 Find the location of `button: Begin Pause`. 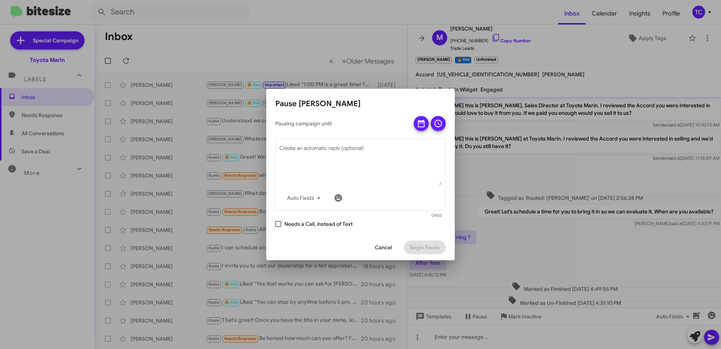

button: Begin Pause is located at coordinates (425, 247).